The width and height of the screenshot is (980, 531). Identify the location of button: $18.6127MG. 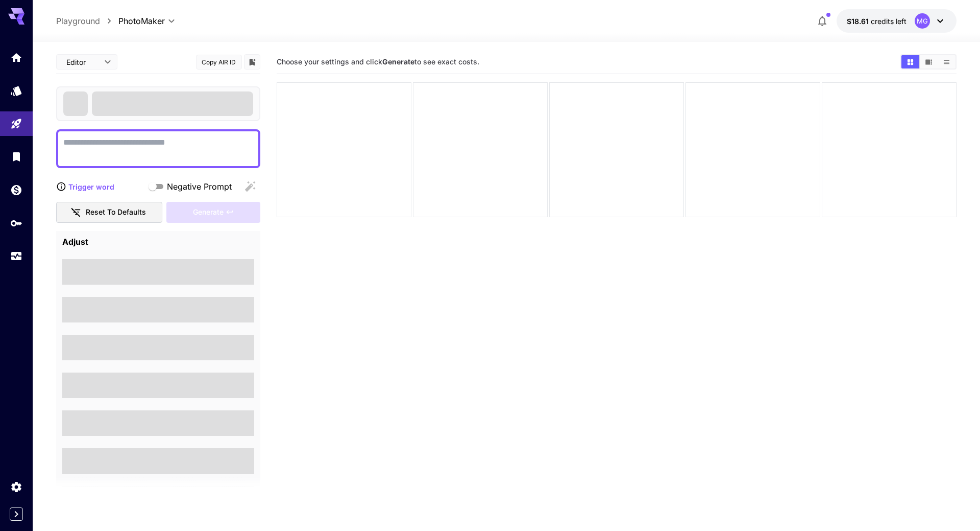
(896, 21).